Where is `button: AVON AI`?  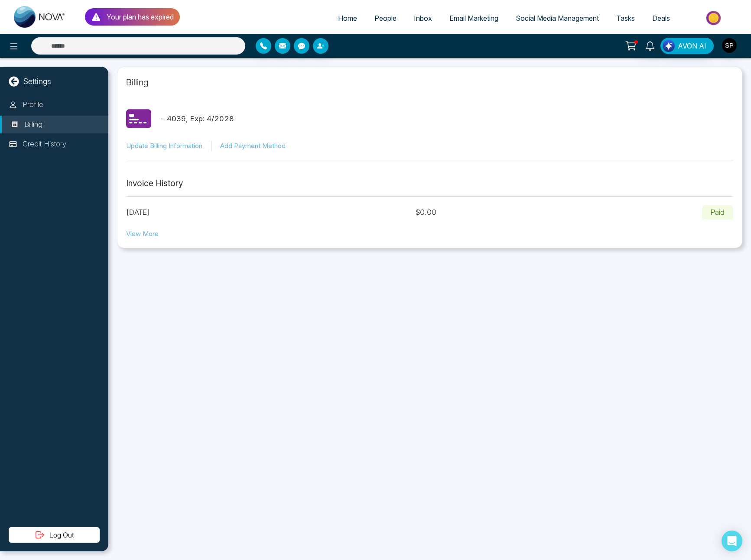
button: AVON AI is located at coordinates (687, 46).